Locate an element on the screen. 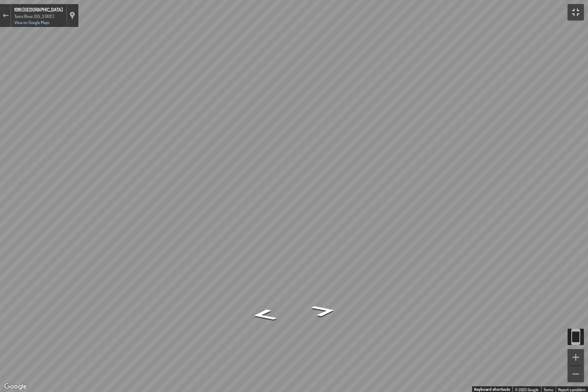  a: Terms (opens in new tab) is located at coordinates (548, 389).